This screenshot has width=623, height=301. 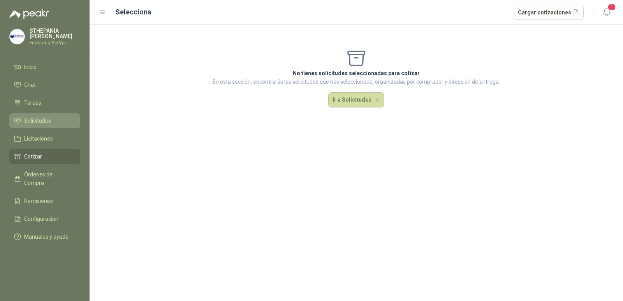 I want to click on p: En esta sección, encontrarás las solicitudes que has seleccionado, organizadas por comprador y di..., so click(x=356, y=82).